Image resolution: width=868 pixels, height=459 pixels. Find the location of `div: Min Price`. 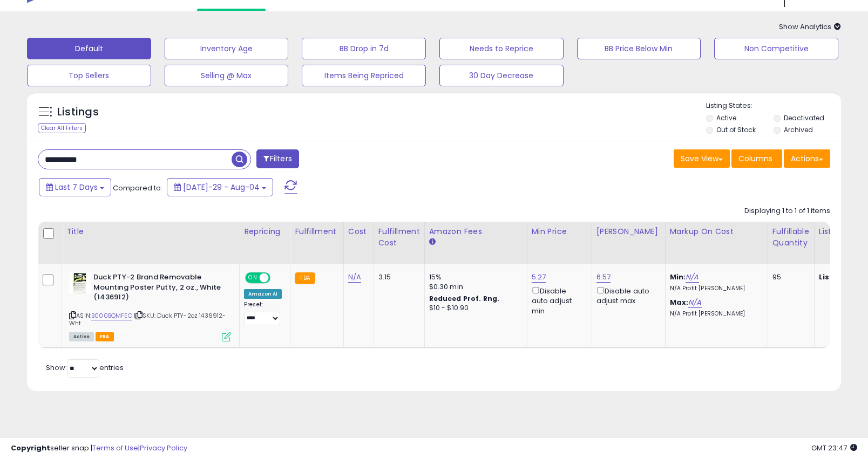

div: Min Price is located at coordinates (560, 231).